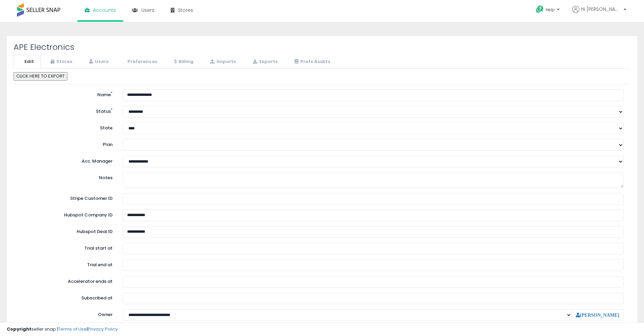 This screenshot has width=644, height=336. What do you see at coordinates (40, 76) in the screenshot?
I see `button: CLICK HERE TO EXPORT` at bounding box center [40, 76].